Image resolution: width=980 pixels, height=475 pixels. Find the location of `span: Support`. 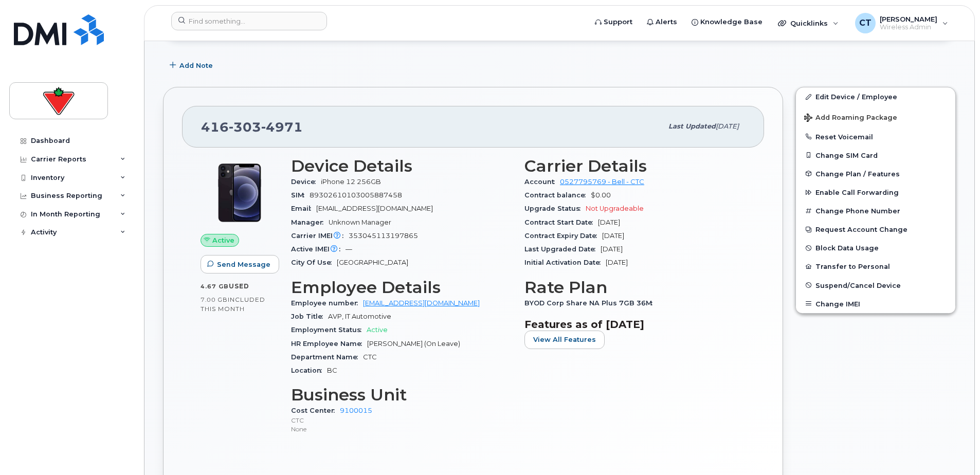

span: Support is located at coordinates (618, 22).